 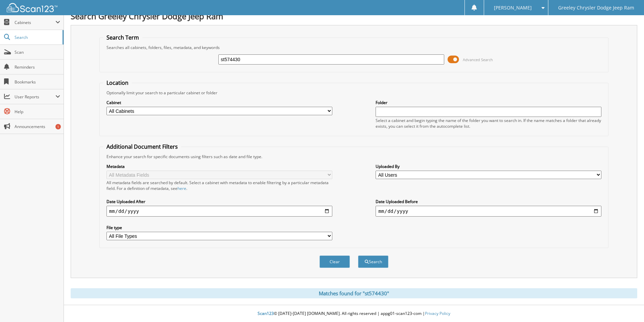 I want to click on input: start, so click(x=220, y=211).